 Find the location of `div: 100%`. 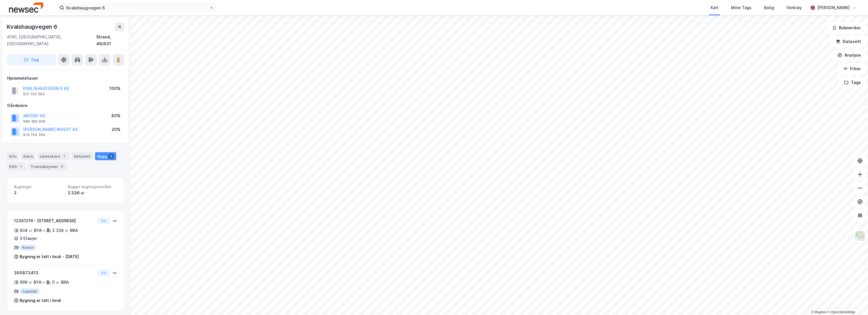

div: 100% is located at coordinates (114, 89).